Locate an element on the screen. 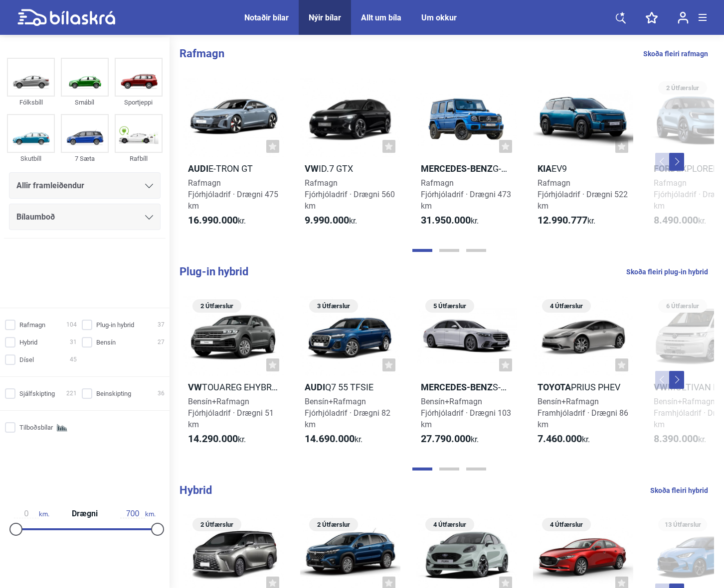  span: Allir framleiðendur is located at coordinates (50, 186).